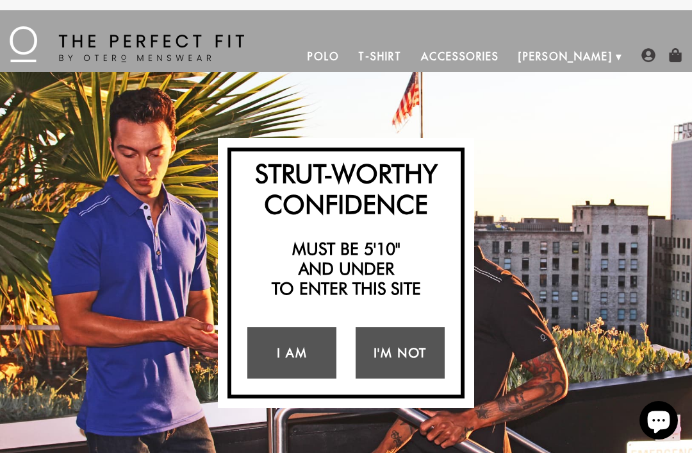 This screenshot has width=692, height=453. Describe the element at coordinates (649, 55) in the screenshot. I see `img: user-account-icon.png` at that location.